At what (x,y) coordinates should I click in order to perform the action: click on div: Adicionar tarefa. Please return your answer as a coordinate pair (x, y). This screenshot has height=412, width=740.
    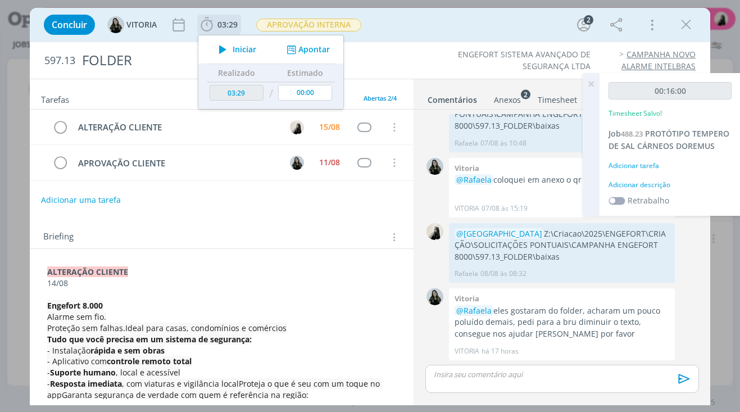
    Looking at the image, I should click on (670, 166).